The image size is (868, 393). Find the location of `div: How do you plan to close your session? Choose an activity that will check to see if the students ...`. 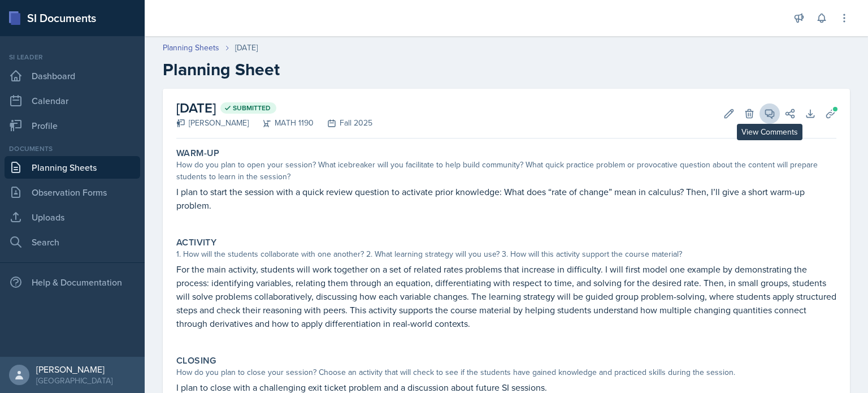

div: How do you plan to close your session? Choose an activity that will check to see if the students ... is located at coordinates (506, 372).